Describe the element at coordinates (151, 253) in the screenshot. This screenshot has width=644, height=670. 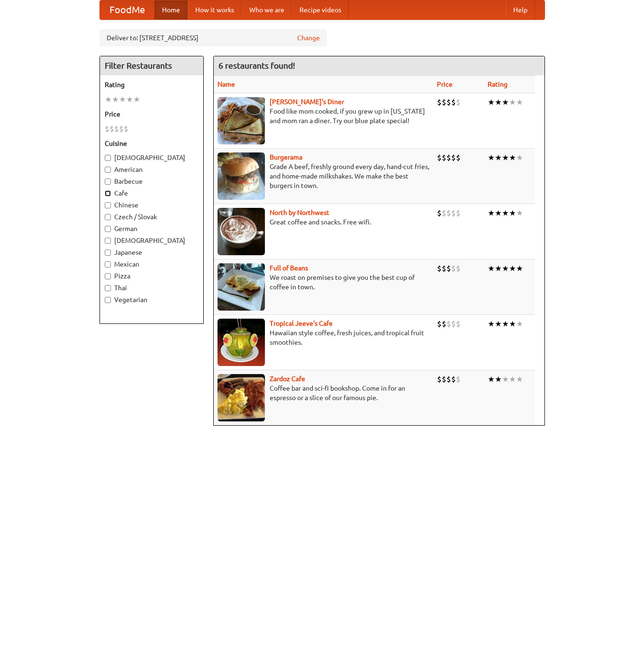
I see `label: Japanese` at that location.